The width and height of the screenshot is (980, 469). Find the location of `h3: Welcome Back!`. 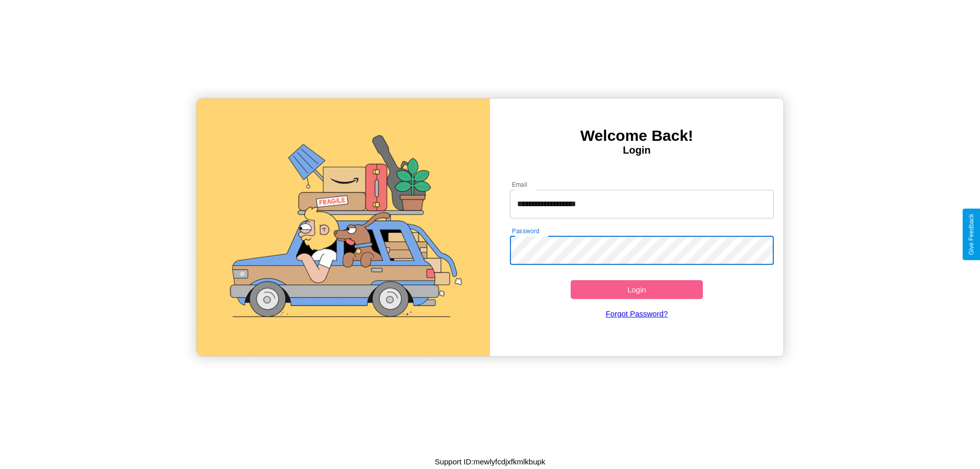

h3: Welcome Back! is located at coordinates (637, 136).